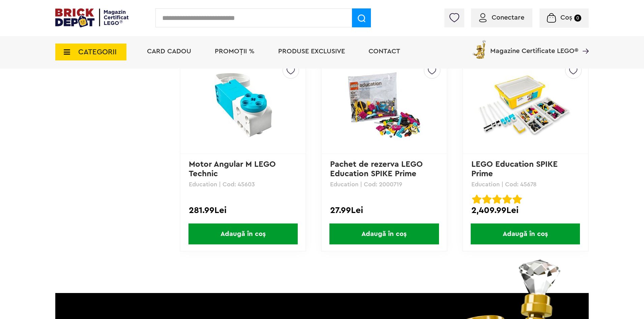 This screenshot has height=319, width=644. I want to click on div: 2,409.99Lei, so click(525, 210).